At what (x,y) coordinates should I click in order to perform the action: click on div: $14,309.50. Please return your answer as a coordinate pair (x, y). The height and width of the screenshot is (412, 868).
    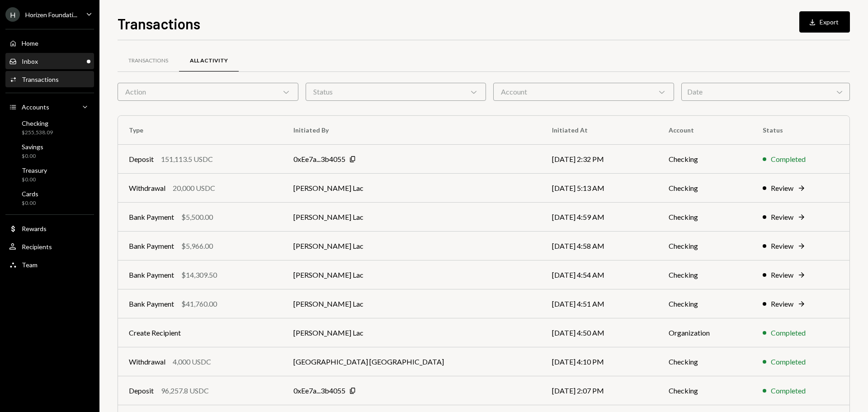
    Looking at the image, I should click on (199, 275).